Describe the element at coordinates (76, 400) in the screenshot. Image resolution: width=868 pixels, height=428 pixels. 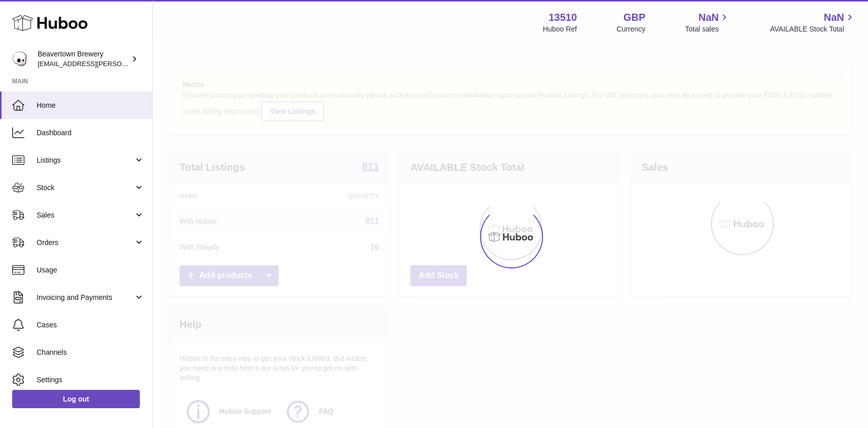
I see `a: Log out` at that location.